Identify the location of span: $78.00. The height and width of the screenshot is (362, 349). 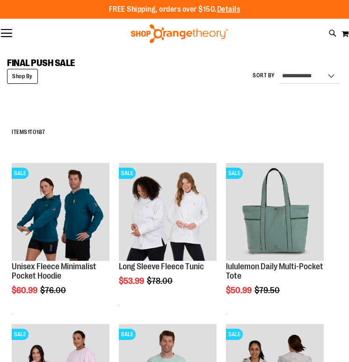
(161, 281).